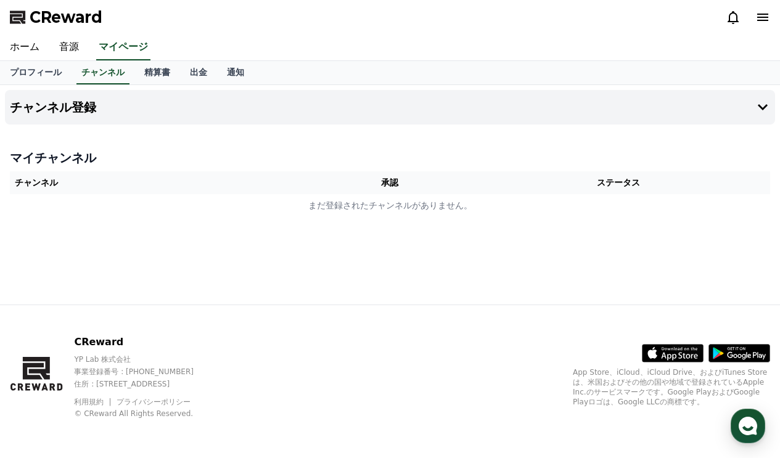 This screenshot has width=780, height=458. Describe the element at coordinates (236, 73) in the screenshot. I see `a: 通知` at that location.